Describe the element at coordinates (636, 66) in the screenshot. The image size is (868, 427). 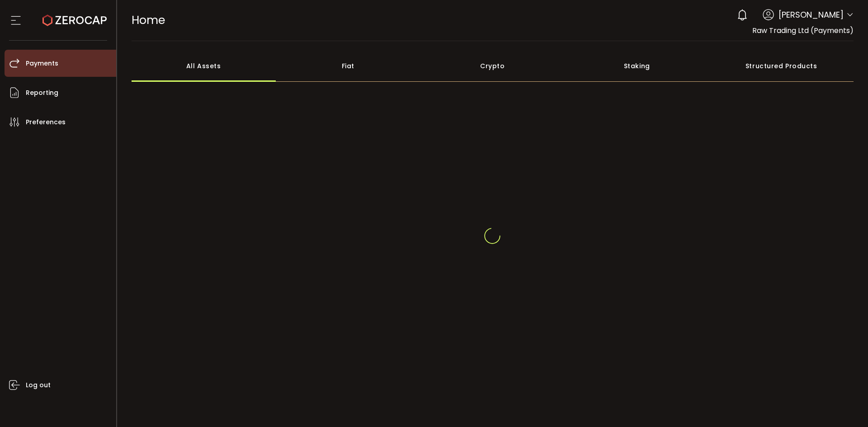
I see `div: Staking` at that location.